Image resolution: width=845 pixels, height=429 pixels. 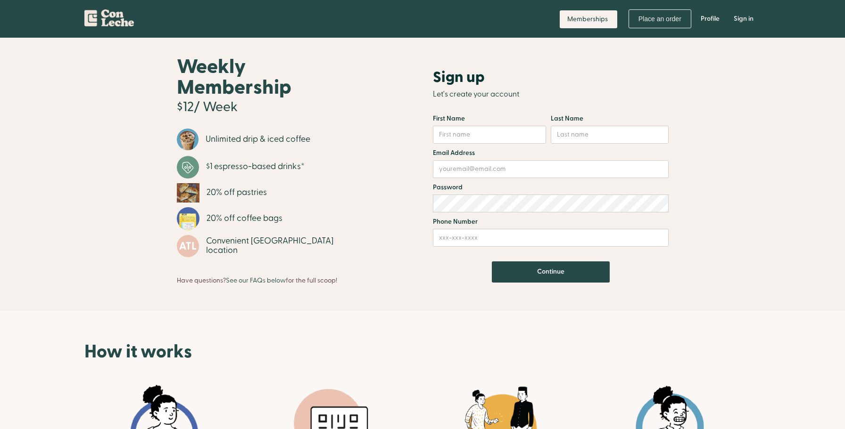 What do you see at coordinates (588, 19) in the screenshot?
I see `a: Memberships` at bounding box center [588, 19].